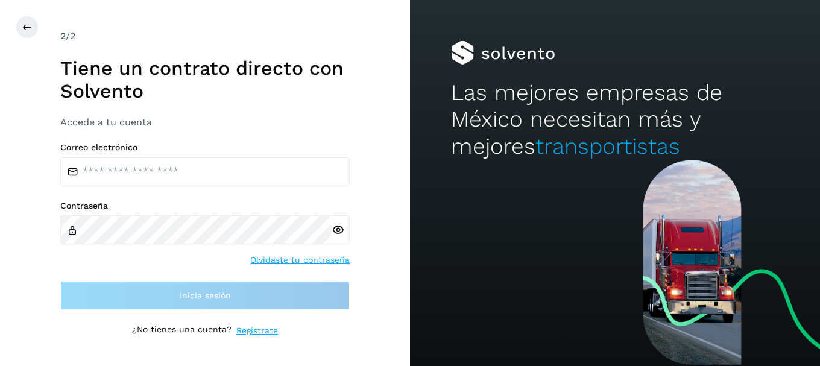 The image size is (820, 366). Describe the element at coordinates (63, 36) in the screenshot. I see `span: 2` at that location.